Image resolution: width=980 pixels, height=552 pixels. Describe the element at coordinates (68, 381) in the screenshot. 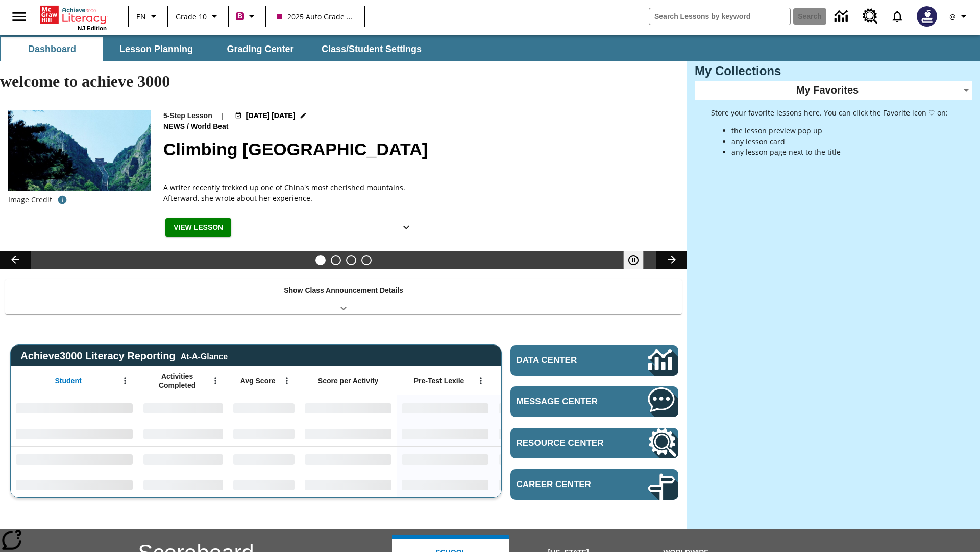

I see `span: Student` at that location.